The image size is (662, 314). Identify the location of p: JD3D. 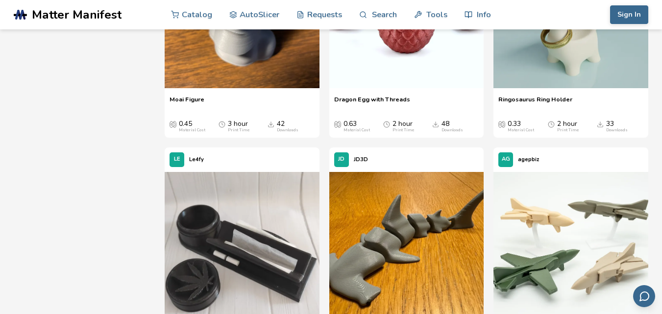
(360, 159).